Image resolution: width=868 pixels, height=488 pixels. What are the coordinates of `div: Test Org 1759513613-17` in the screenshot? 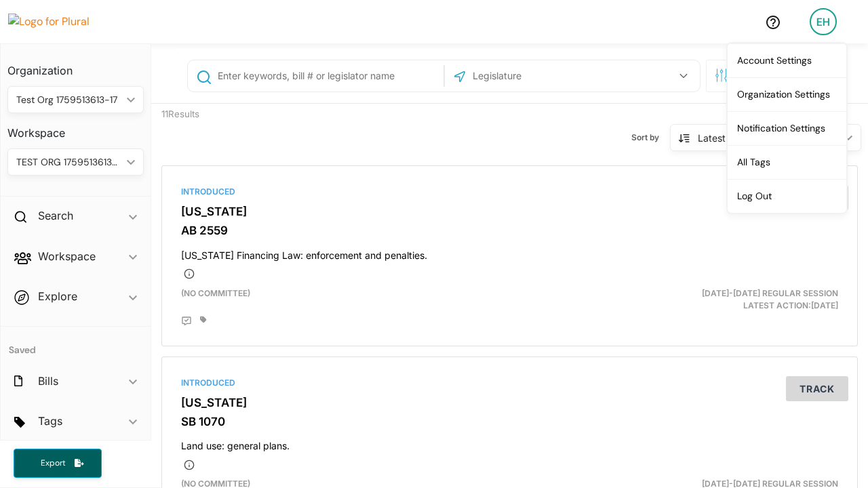 It's located at (68, 99).